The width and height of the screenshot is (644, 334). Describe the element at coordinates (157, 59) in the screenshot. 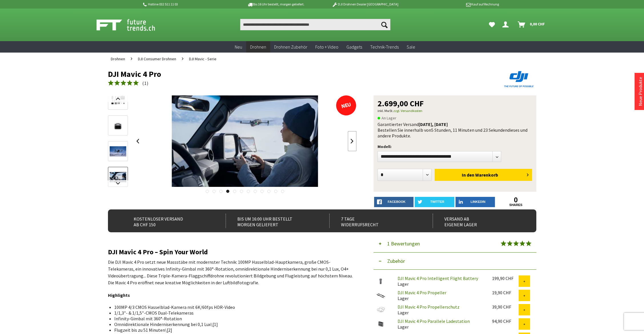

I see `a: DJI Consumer Drohnen` at that location.